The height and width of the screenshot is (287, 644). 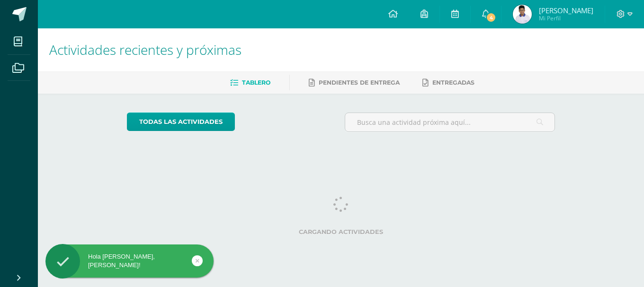 What do you see at coordinates (453, 82) in the screenshot?
I see `span: Entregadas` at bounding box center [453, 82].